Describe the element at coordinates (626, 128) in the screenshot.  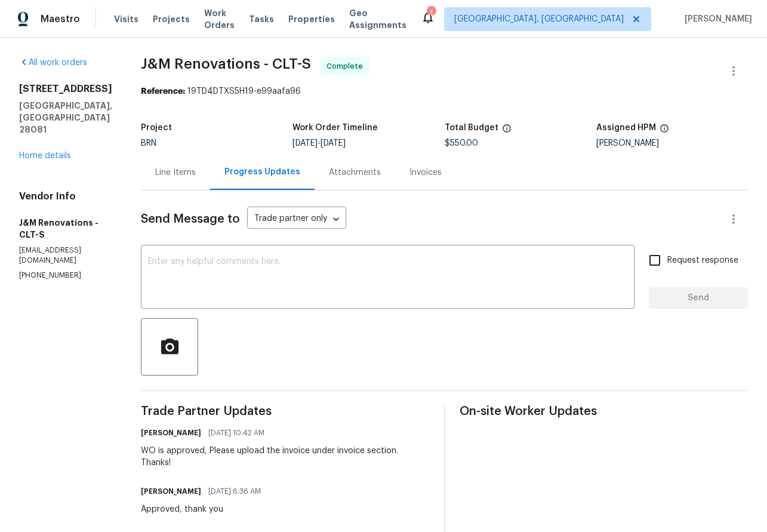
I see `h5: Assigned HPM` at that location.